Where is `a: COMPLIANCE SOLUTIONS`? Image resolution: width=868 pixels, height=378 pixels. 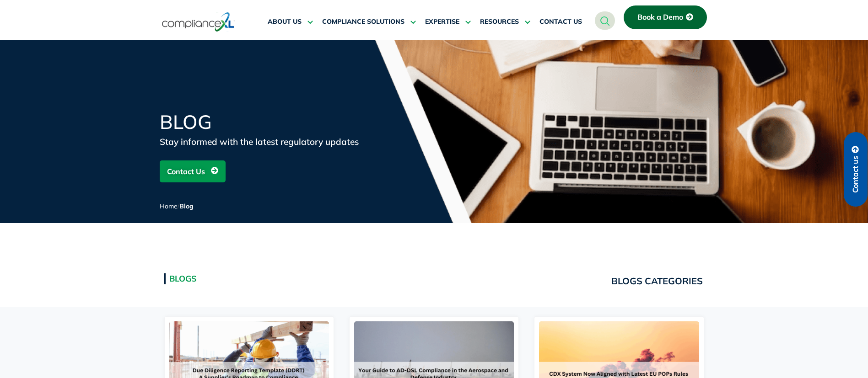 a: COMPLIANCE SOLUTIONS is located at coordinates (368, 22).